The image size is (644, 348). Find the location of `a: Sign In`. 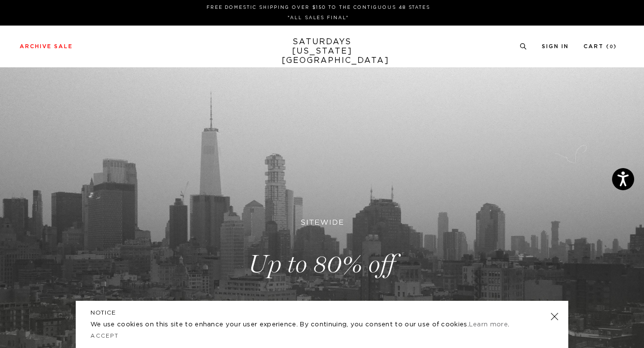

a: Sign In is located at coordinates (555, 46).